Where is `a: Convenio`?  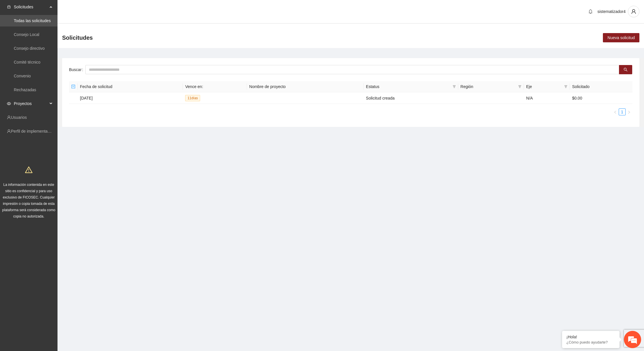
a: Convenio is located at coordinates (22, 76).